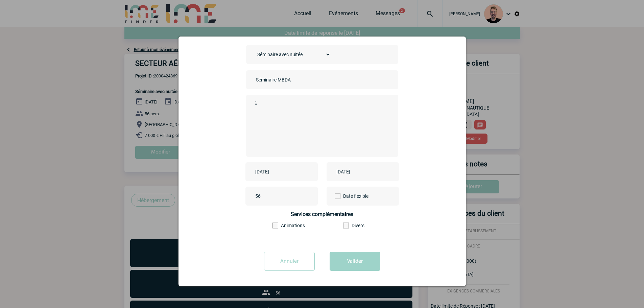 Image resolution: width=644 pixels, height=308 pixels. Describe the element at coordinates (285, 196) in the screenshot. I see `input: Nombre de participants` at that location.